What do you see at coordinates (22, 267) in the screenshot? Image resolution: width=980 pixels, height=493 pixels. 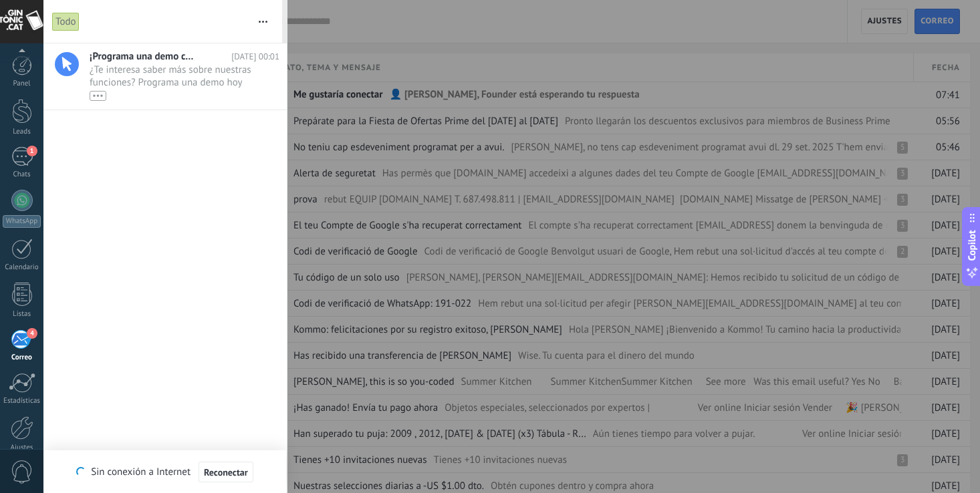 I see `div: Calendario` at bounding box center [22, 267].